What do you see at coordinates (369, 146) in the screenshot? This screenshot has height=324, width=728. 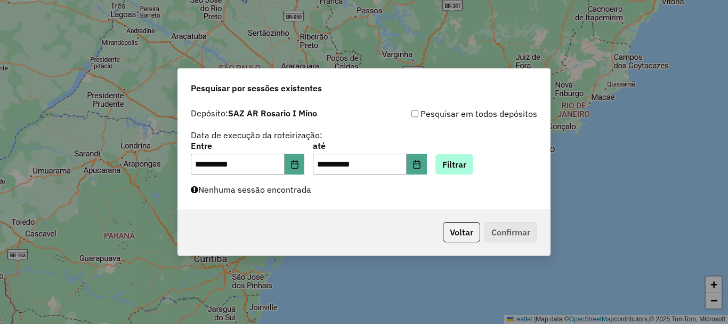 I see `label: até` at bounding box center [369, 146].